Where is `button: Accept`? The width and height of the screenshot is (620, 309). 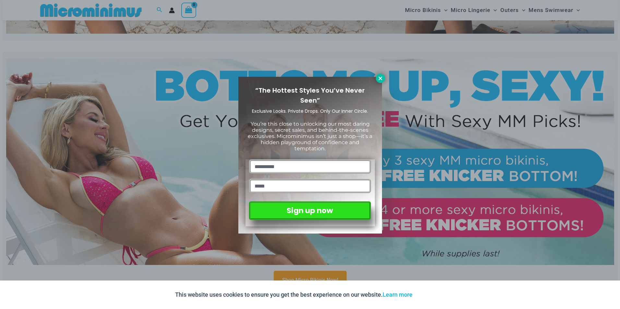
button: Accept is located at coordinates (431, 295).